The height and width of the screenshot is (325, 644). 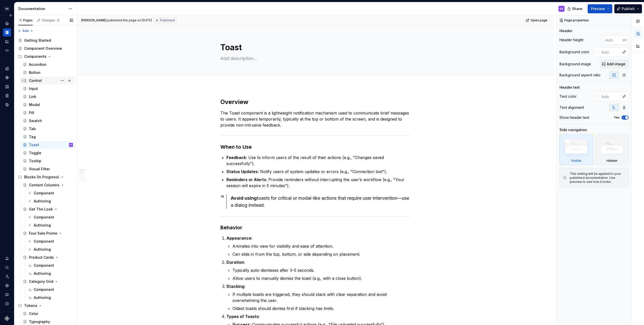 I want to click on span: Add, so click(x=25, y=31).